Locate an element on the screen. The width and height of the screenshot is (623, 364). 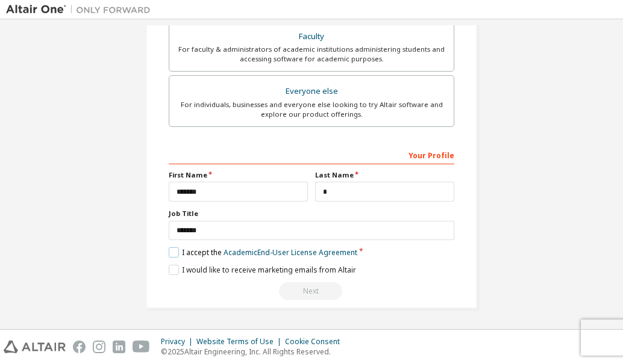
div: Faculty is located at coordinates (312, 37).